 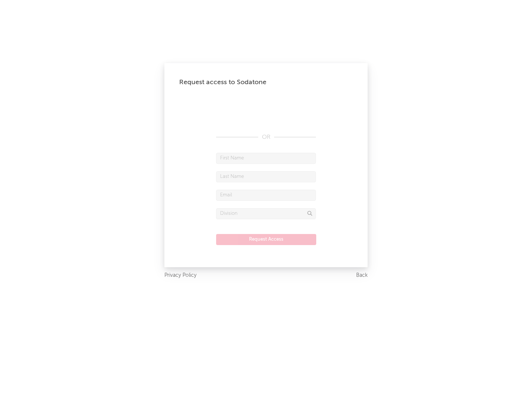 I want to click on button: Request Access, so click(x=266, y=239).